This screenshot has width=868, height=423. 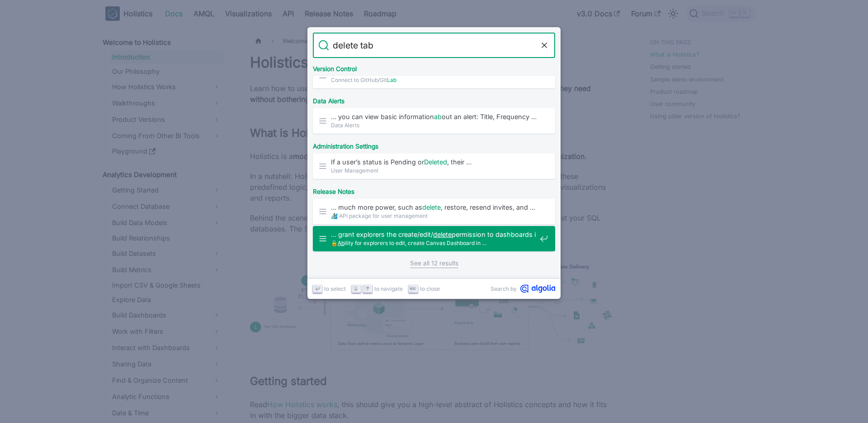 I want to click on input: Search docs, so click(x=434, y=45).